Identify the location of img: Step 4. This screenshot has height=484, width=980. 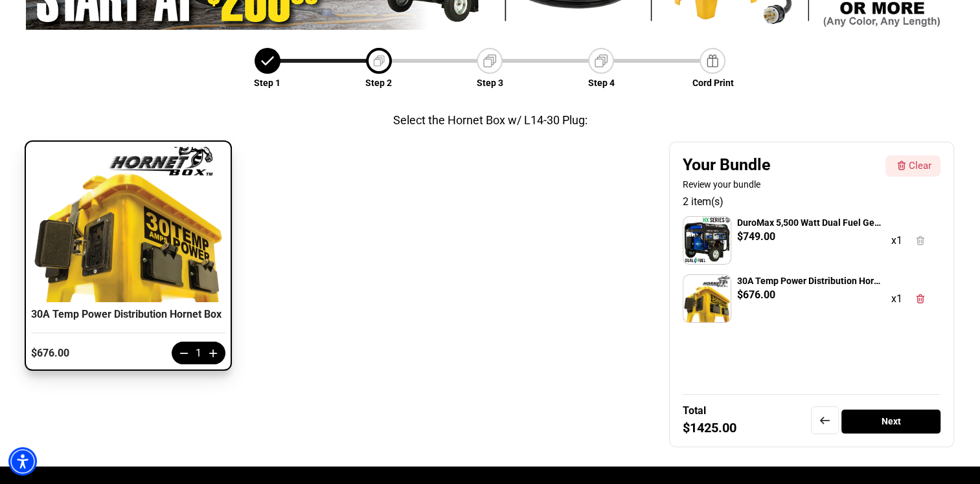
(601, 61).